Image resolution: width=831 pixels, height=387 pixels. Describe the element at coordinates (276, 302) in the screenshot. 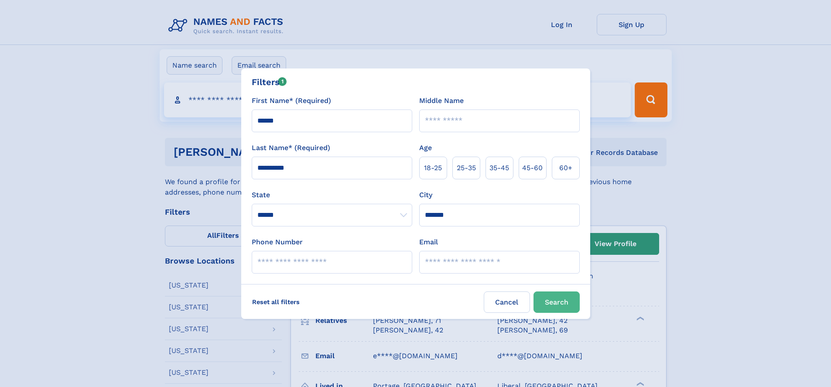

I see `label: Reset all filters` at that location.